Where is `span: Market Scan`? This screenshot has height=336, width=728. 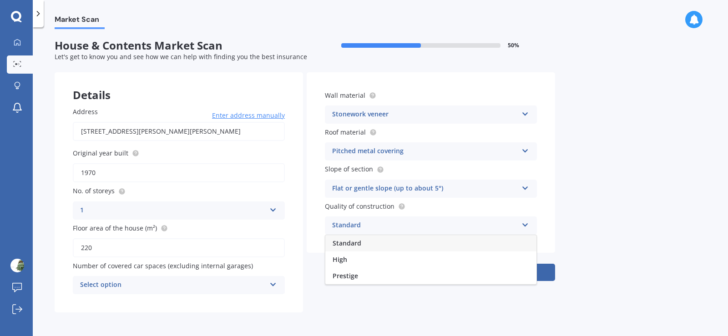 span: Market Scan is located at coordinates (80, 21).